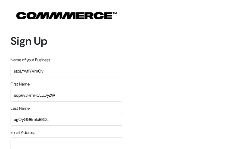  I want to click on img: COMMMERCE, so click(66, 16).